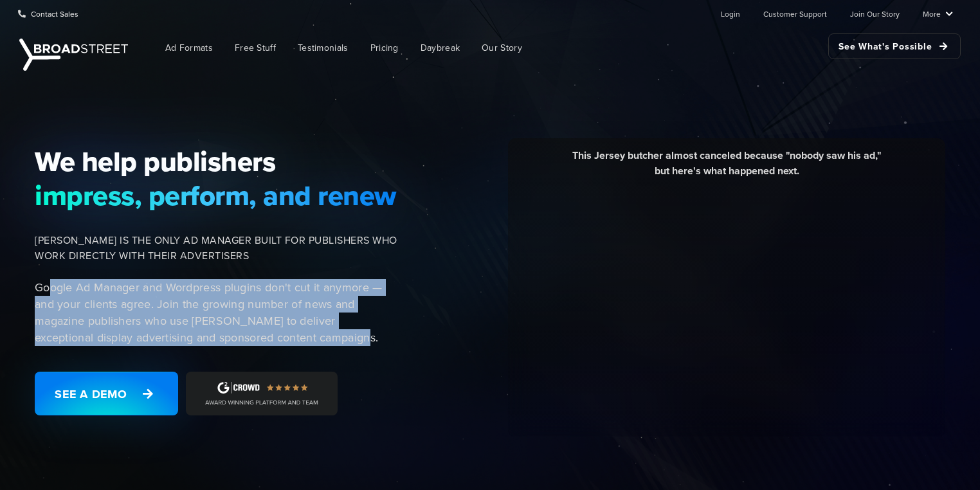 This screenshot has width=980, height=490. I want to click on a: Login, so click(730, 14).